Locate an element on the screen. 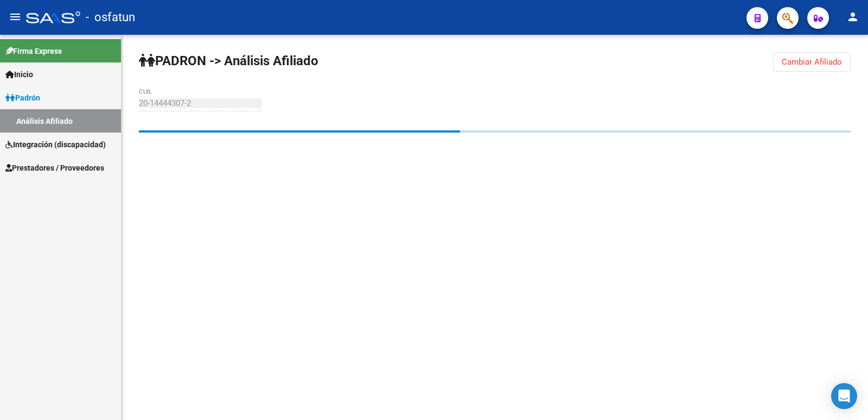 This screenshot has height=420, width=868. mat-icon: menu is located at coordinates (16, 17).